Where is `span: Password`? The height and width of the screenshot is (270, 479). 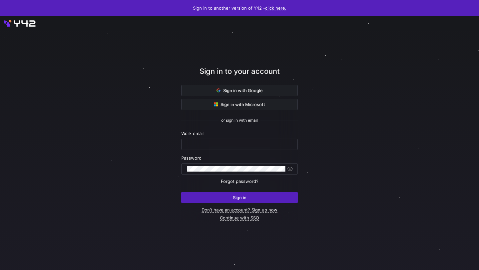 span: Password is located at coordinates (191, 158).